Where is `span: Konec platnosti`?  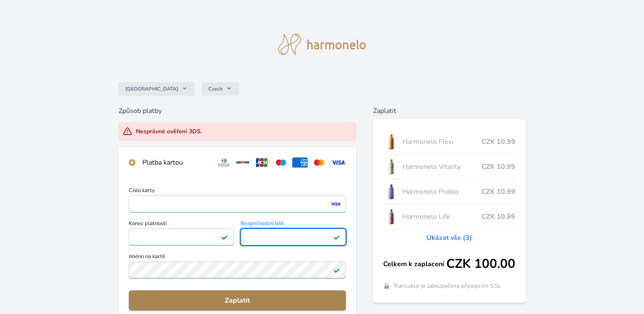
span: Konec platnosti is located at coordinates (181, 224).